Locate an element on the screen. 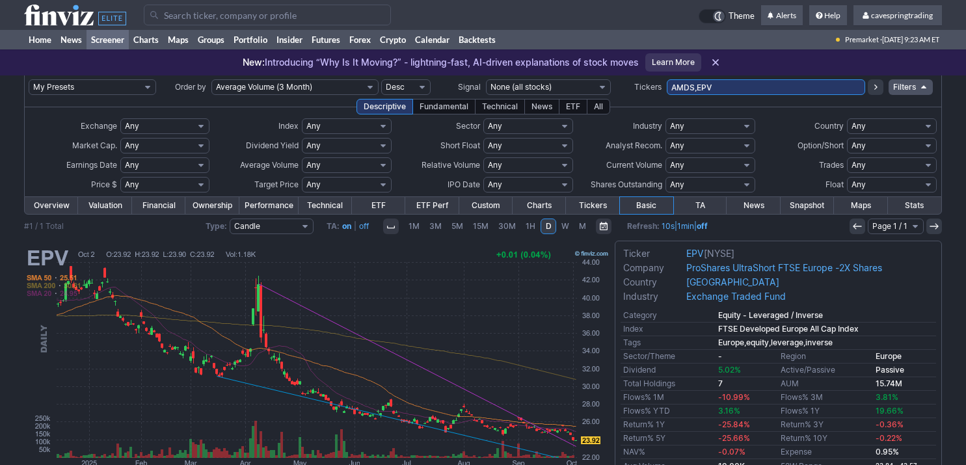 This screenshot has width=966, height=465. span: 1M is located at coordinates (414, 226).